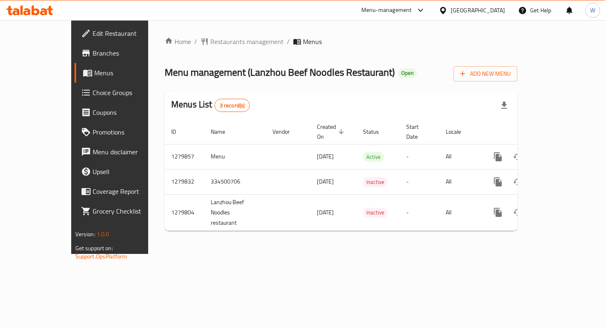 This screenshot has width=605, height=328. What do you see at coordinates (129, 191) in the screenshot?
I see `span: Coverage Report` at bounding box center [129, 191].